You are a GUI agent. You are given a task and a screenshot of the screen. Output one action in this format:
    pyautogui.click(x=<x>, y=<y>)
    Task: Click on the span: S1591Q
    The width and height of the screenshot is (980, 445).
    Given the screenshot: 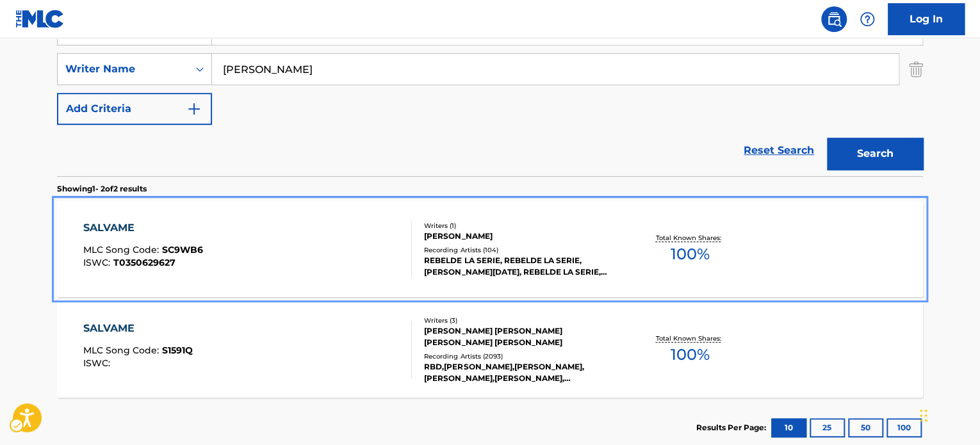 What is the action you would take?
    pyautogui.click(x=177, y=350)
    